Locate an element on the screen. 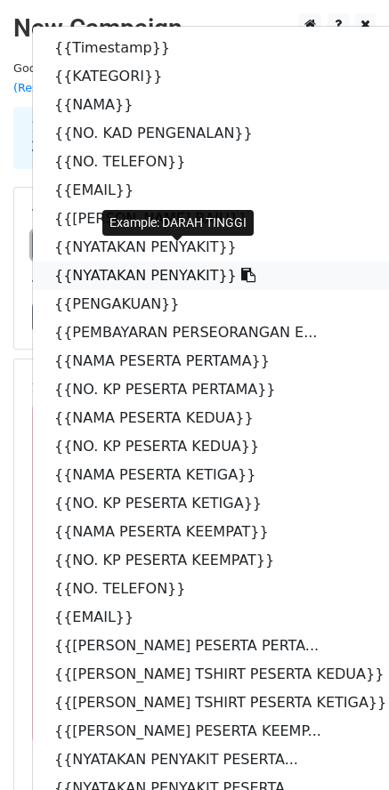 This screenshot has width=389, height=790. small: Google Sheet: is located at coordinates (124, 78).